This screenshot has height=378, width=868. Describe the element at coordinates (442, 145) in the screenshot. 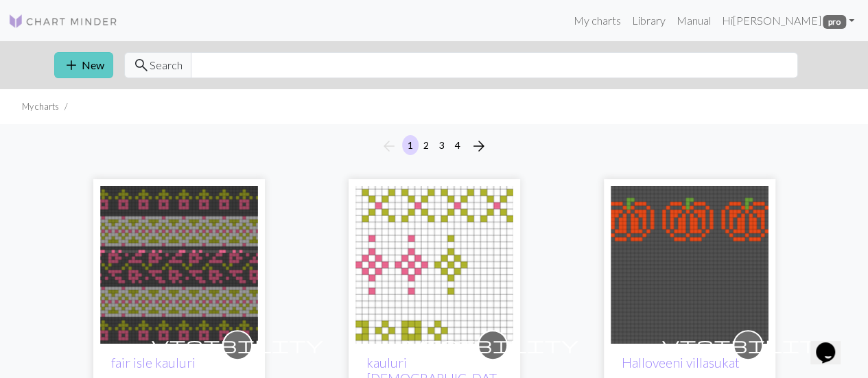

I see `button: 3` at that location.